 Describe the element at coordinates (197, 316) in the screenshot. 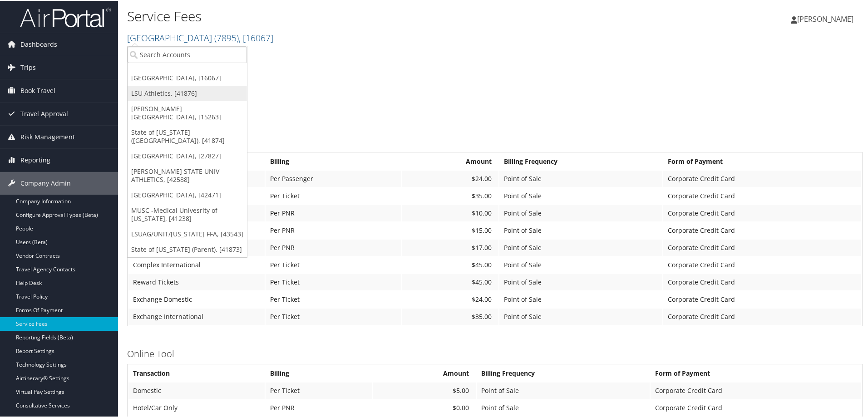

I see `td: Exchange International` at that location.